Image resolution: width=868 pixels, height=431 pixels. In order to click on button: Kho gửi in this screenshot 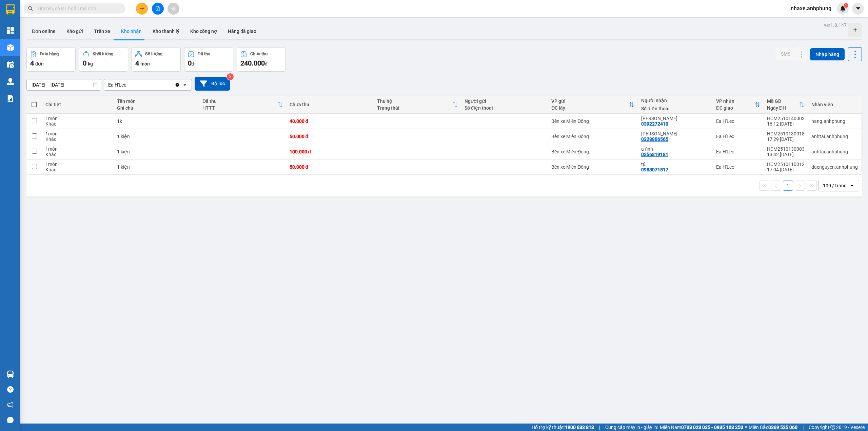, I will do `click(75, 31)`.